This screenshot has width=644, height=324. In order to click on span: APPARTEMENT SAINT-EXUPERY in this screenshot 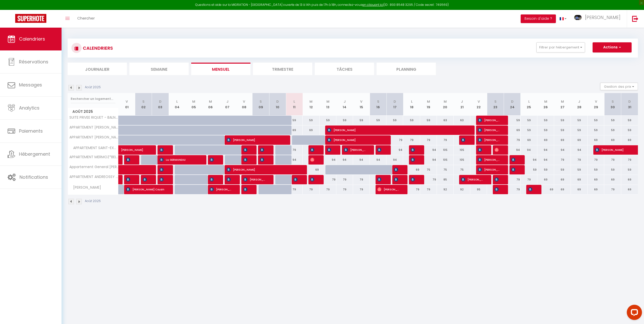, I will do `click(94, 148)`.